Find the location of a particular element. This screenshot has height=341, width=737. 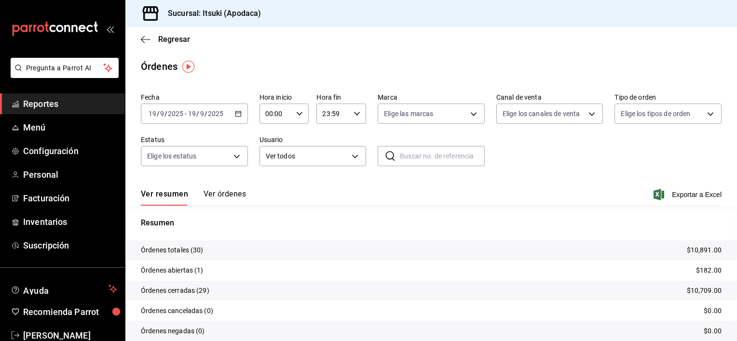

a: Pregunta a Parrot AI is located at coordinates (63, 75).